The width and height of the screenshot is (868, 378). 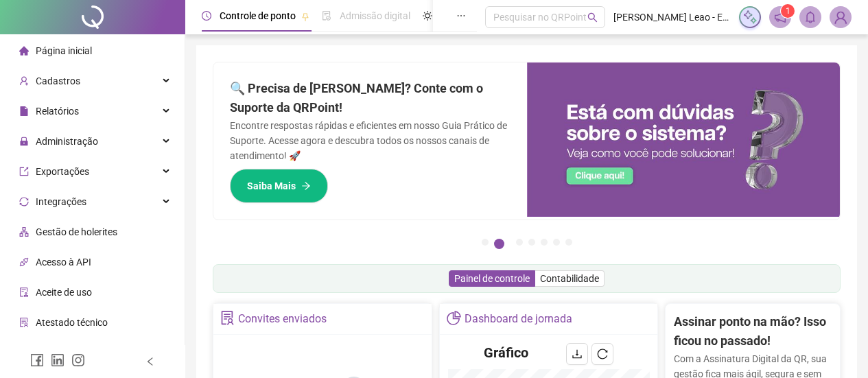 What do you see at coordinates (811, 17) in the screenshot?
I see `span: bell` at bounding box center [811, 17].